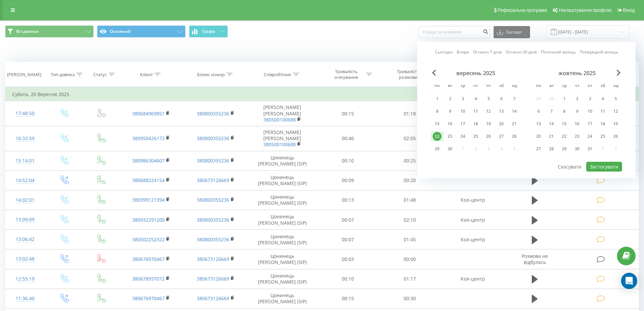 This screenshot has height=311, width=644. Describe the element at coordinates (577, 111) in the screenshot. I see `div: 9` at that location.